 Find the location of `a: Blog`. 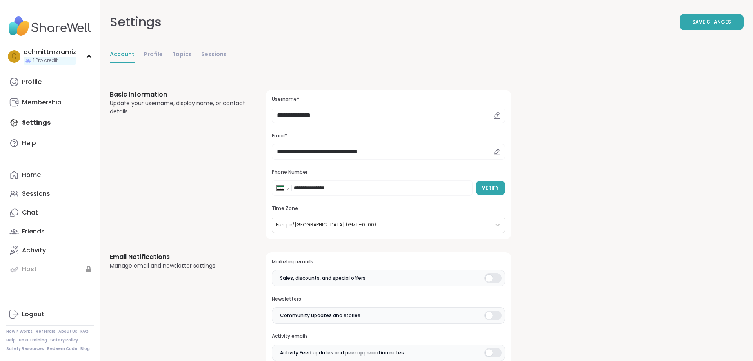

a: Blog is located at coordinates (85, 349).